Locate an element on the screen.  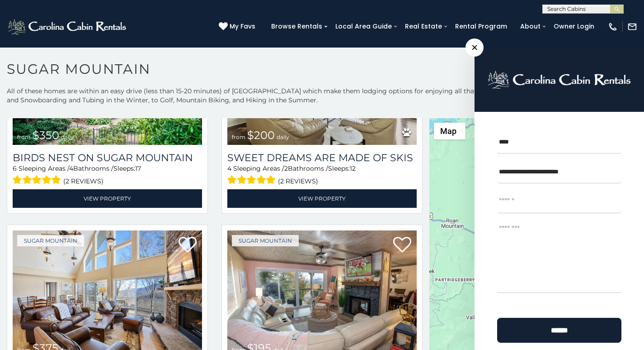
span: 17 is located at coordinates (138, 169).